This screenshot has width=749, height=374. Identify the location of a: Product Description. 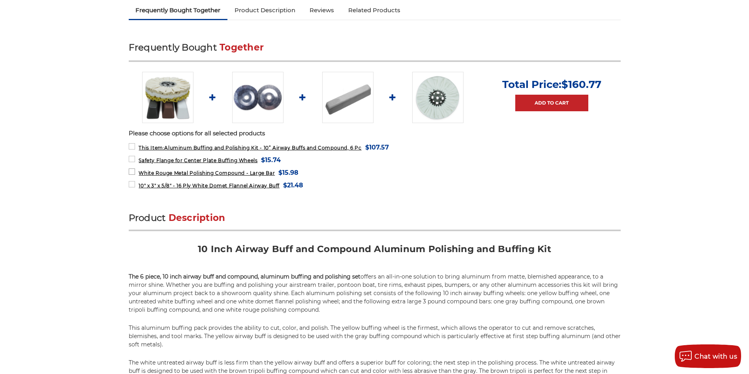
(265, 10).